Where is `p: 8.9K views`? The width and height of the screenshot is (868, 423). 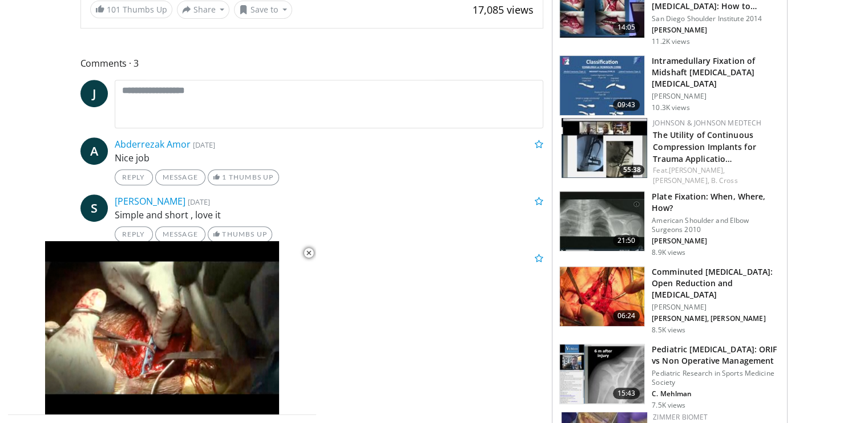
p: 8.9K views is located at coordinates (668, 252).